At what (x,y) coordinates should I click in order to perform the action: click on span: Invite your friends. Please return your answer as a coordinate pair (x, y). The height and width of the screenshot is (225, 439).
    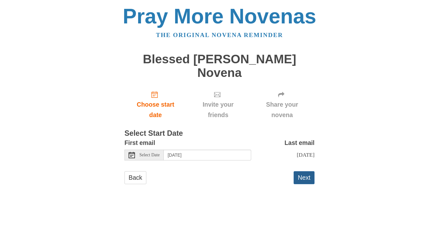
    Looking at the image, I should click on (218, 110).